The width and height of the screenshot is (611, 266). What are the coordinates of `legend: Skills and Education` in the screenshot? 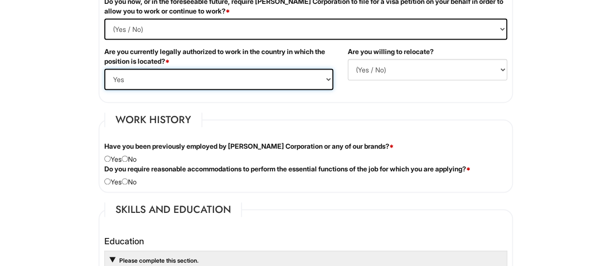 It's located at (173, 210).